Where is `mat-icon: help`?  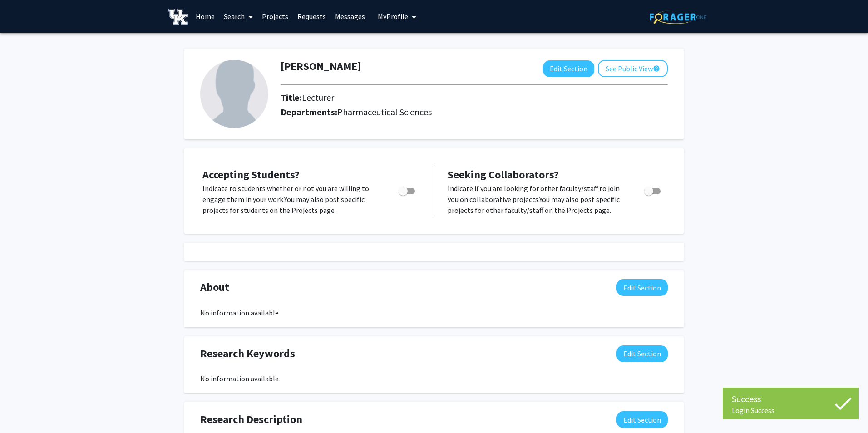 mat-icon: help is located at coordinates (657, 68).